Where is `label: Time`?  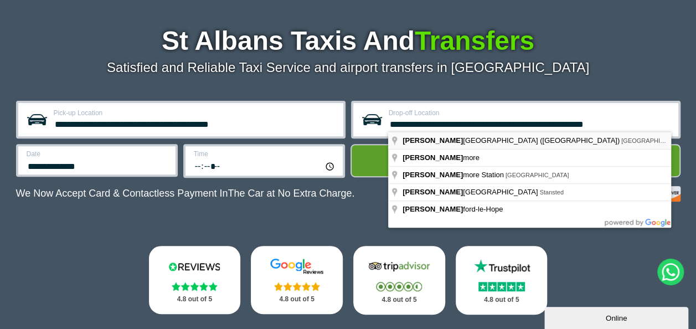 label: Time is located at coordinates (265, 154).